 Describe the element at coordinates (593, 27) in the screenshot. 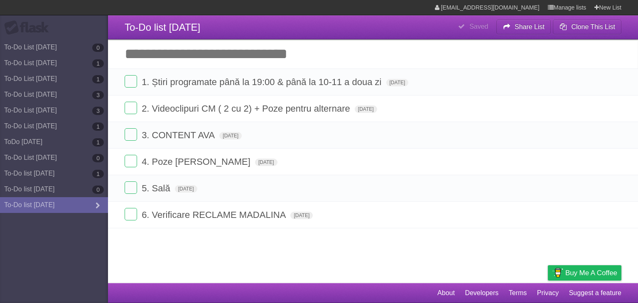

I see `b: Clone This List` at that location.